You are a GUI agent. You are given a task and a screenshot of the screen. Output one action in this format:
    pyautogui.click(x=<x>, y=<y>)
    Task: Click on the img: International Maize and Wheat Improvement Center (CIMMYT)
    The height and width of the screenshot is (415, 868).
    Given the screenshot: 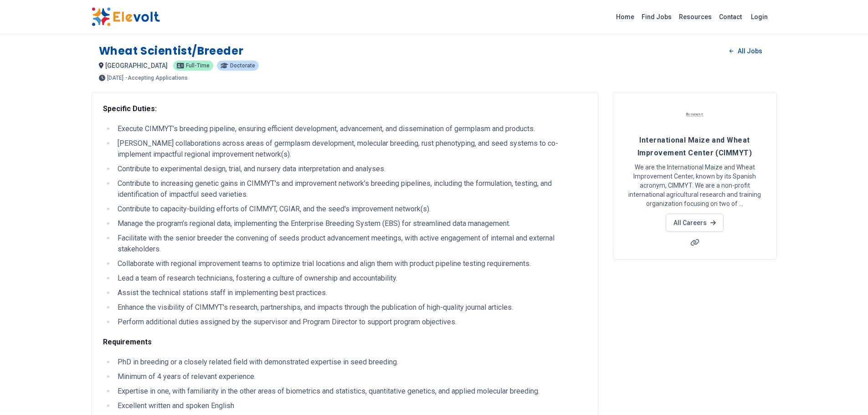 What is the action you would take?
    pyautogui.click(x=695, y=115)
    